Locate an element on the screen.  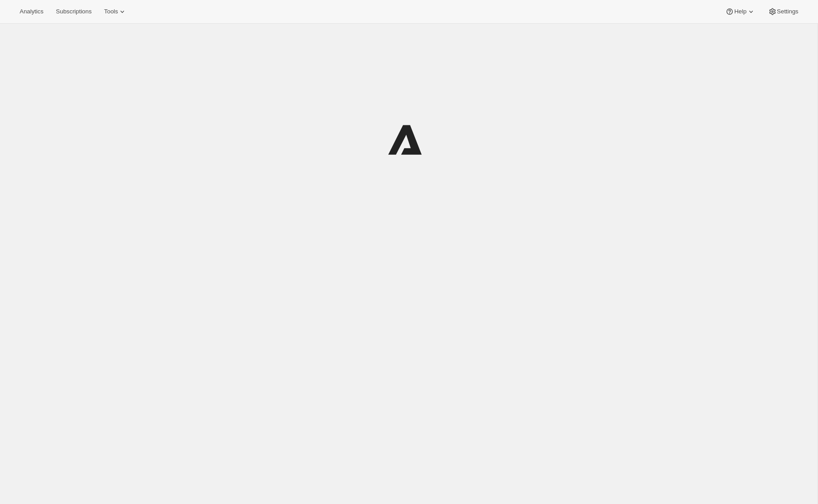
button: Analytics is located at coordinates (31, 11).